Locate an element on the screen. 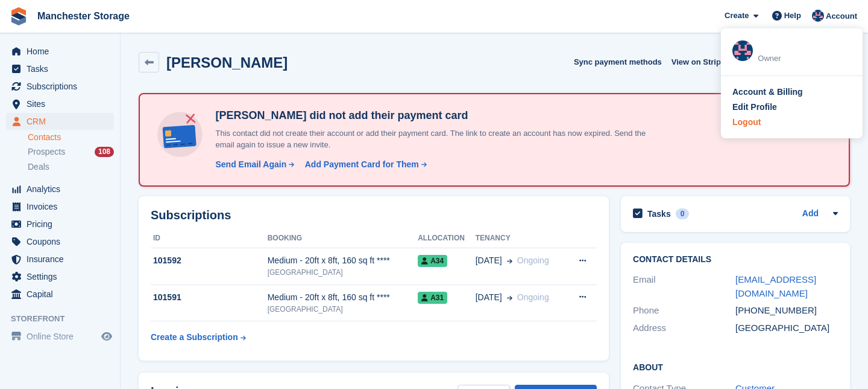 Image resolution: width=868 pixels, height=389 pixels. div: 0 is located at coordinates (682, 214).